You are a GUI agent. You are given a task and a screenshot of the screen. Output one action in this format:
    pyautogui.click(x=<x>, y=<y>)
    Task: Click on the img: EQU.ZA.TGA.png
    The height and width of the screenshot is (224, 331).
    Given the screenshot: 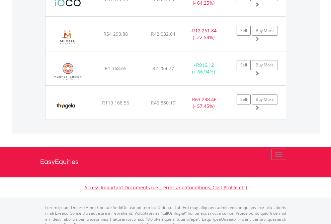 What is the action you would take?
    pyautogui.click(x=66, y=106)
    